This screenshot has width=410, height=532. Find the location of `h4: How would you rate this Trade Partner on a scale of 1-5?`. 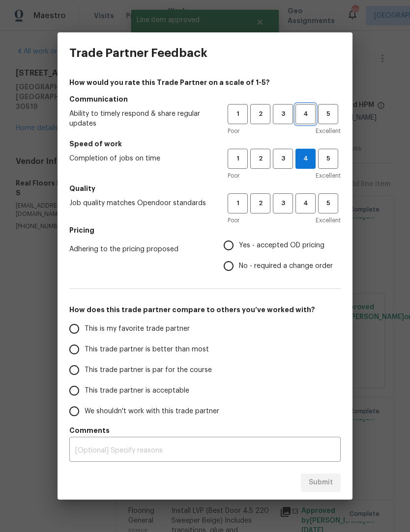

h4: How would you rate this Trade Partner on a scale of 1-5? is located at coordinates (205, 83).